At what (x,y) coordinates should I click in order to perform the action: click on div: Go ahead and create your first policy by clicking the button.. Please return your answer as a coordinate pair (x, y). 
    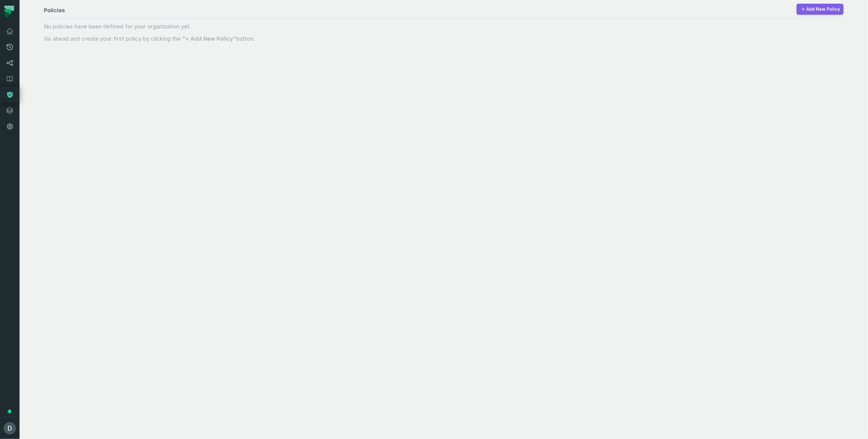
    Looking at the image, I should click on (444, 39).